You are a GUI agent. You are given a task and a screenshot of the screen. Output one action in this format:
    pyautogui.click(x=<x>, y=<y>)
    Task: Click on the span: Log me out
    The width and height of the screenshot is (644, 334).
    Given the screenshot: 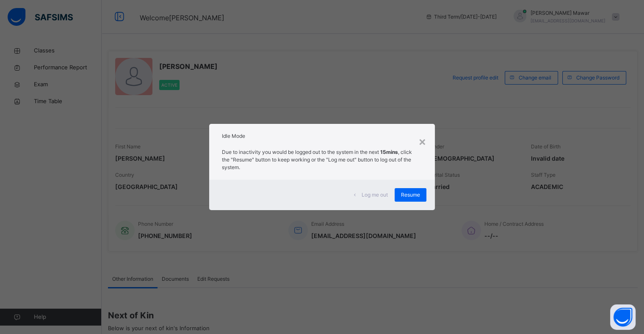 What is the action you would take?
    pyautogui.click(x=375, y=195)
    